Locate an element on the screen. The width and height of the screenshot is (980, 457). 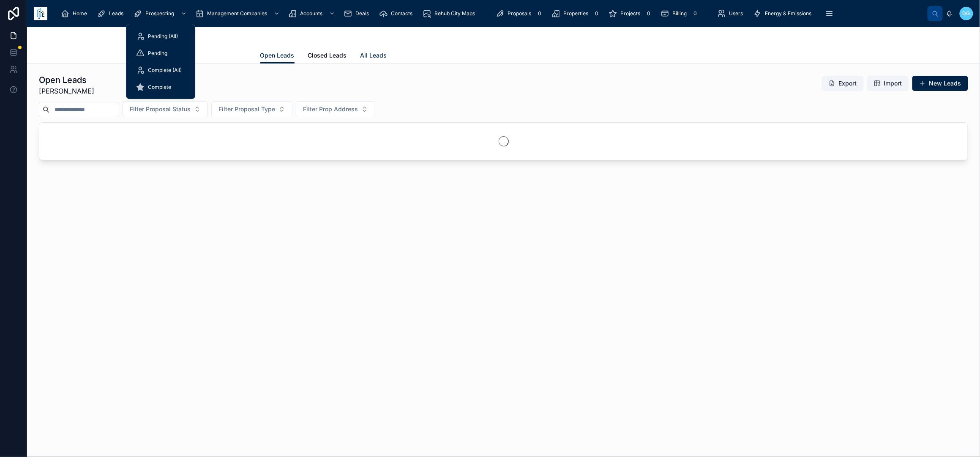
a: Energy & Emissions is located at coordinates (784, 14).